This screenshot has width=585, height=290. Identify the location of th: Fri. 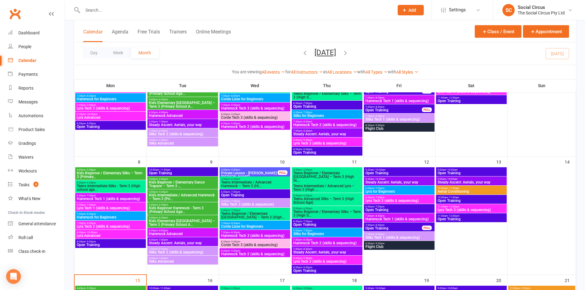
(399, 86).